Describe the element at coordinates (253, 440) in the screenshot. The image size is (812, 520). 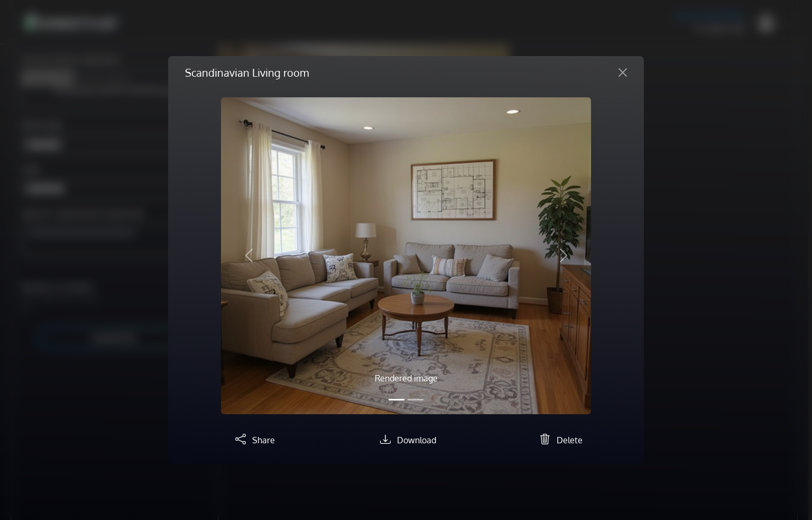
I see `a: Share` at that location.